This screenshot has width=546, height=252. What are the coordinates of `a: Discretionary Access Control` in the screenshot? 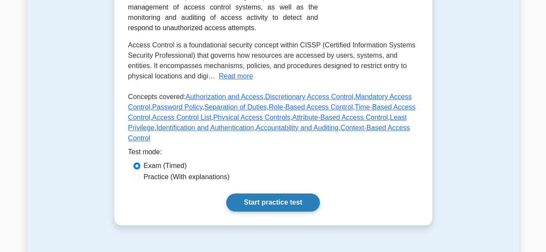 It's located at (309, 97).